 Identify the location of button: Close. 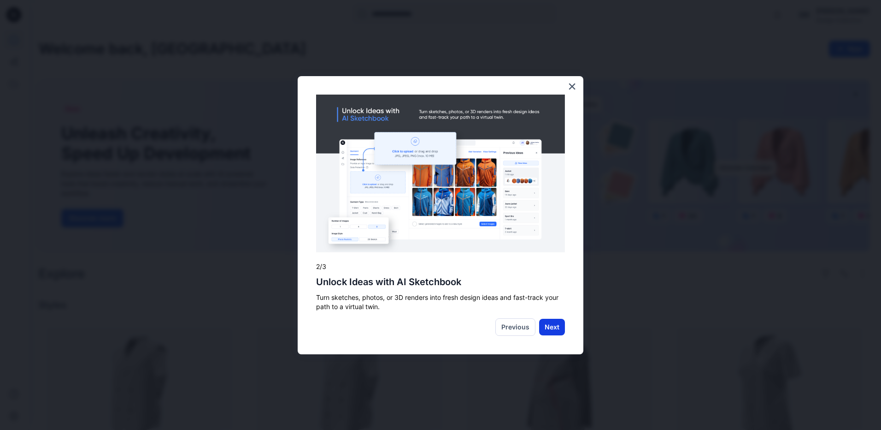
(572, 86).